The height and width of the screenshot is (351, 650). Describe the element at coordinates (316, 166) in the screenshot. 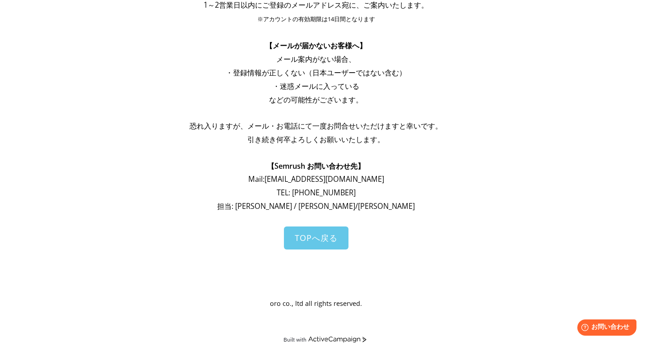

I see `span: 【Semrush お問い合わせ先】` at that location.